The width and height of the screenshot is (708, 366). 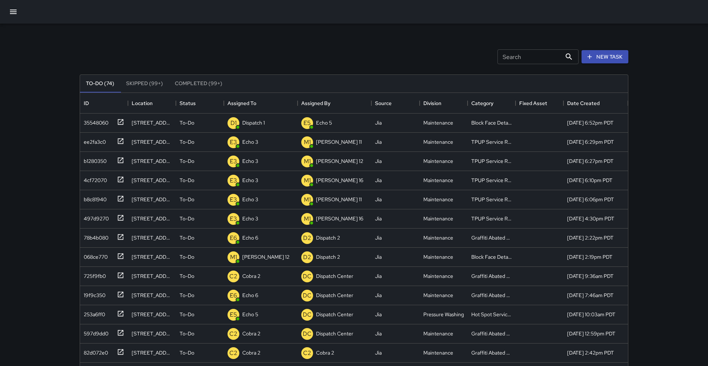 I want to click on button: Skipped (99+), so click(x=144, y=84).